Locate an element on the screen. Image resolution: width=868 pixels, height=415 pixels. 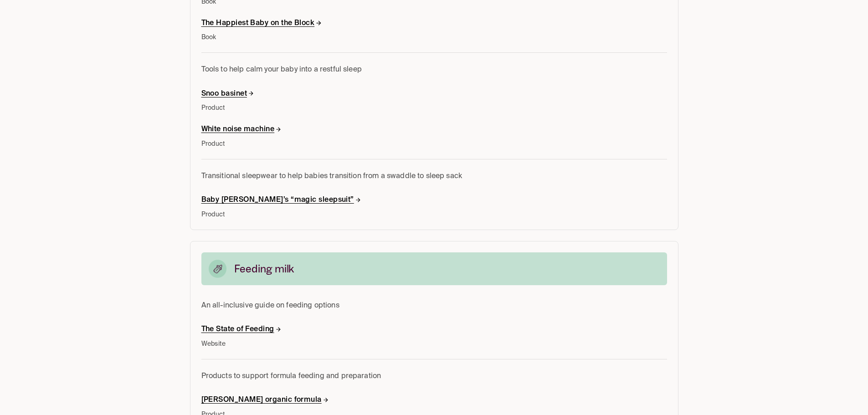
a: The State of Feeding is located at coordinates (241, 330).